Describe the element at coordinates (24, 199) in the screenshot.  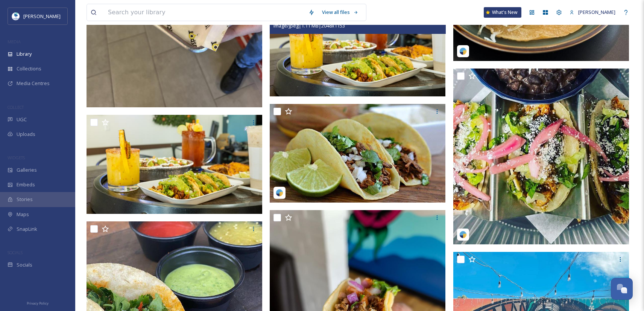
I see `span: Stories` at that location.